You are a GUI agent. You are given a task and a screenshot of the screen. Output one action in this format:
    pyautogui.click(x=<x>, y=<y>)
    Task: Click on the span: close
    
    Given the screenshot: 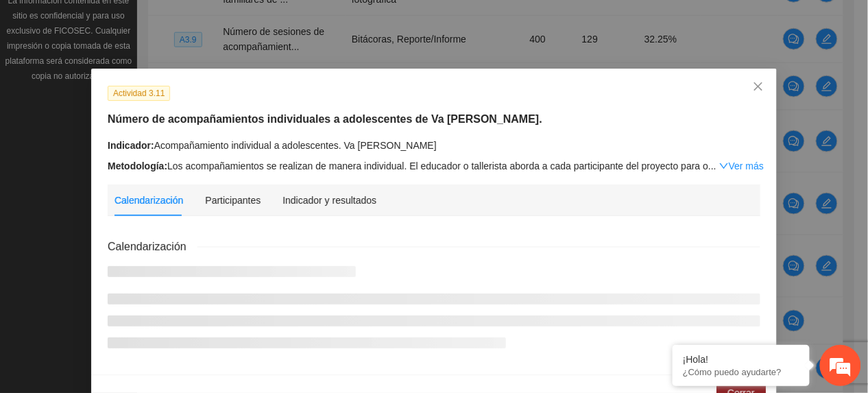 What is the action you would take?
    pyautogui.click(x=759, y=87)
    